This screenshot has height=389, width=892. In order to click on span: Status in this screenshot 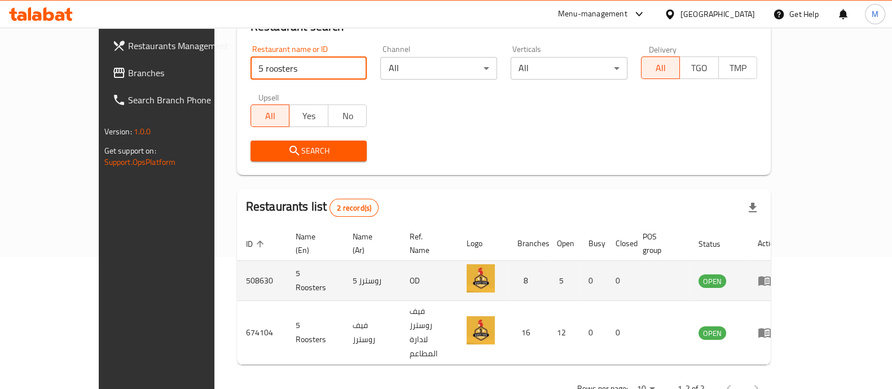, I will do `click(716, 244)`.